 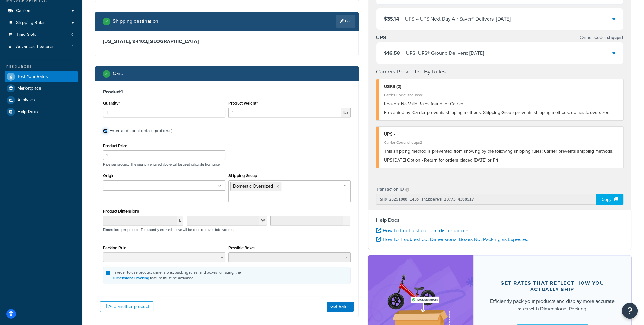 I want to click on label: Origin, so click(x=108, y=176).